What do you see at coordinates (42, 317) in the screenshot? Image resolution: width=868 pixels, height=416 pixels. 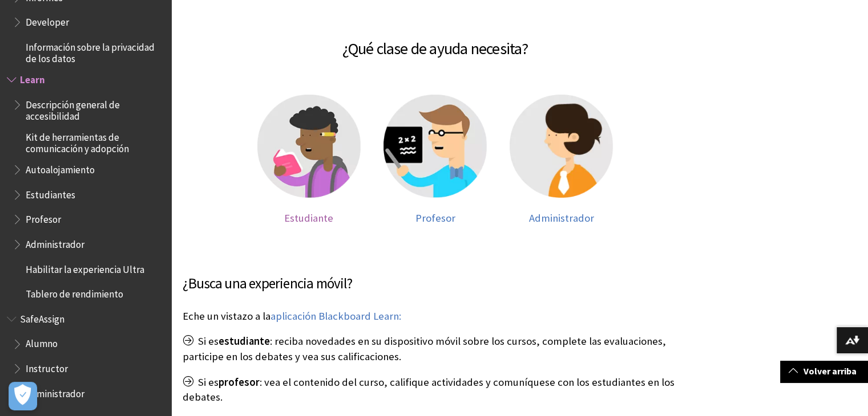 I see `span: SafeAssign` at bounding box center [42, 317].